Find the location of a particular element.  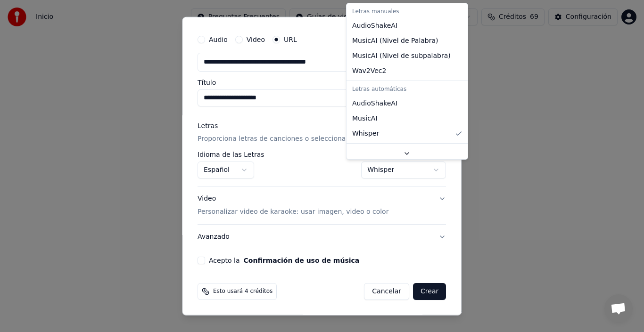

label: Idioma de las Letras is located at coordinates (231, 154).